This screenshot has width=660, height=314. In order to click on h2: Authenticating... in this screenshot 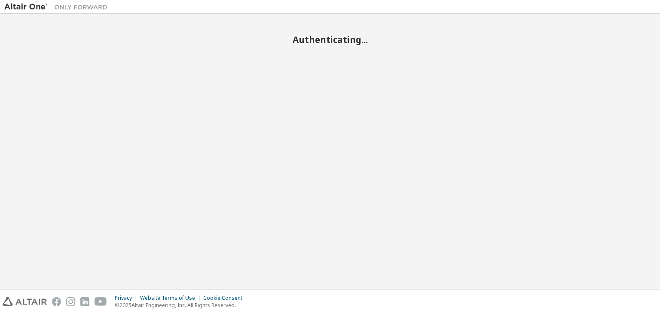, I will do `click(330, 40)`.